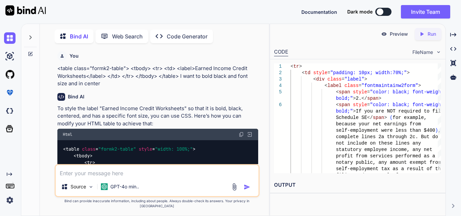 This screenshot has width=461, height=216. I want to click on button: Documentation, so click(319, 12).